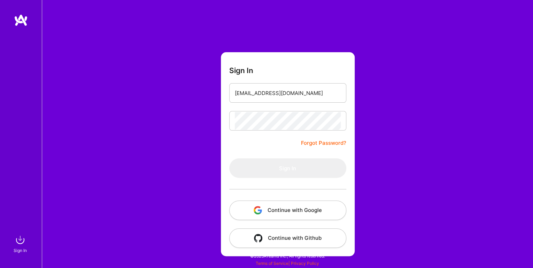 The width and height of the screenshot is (533, 268). What do you see at coordinates (288, 210) in the screenshot?
I see `button: Continue with Google` at bounding box center [288, 210].